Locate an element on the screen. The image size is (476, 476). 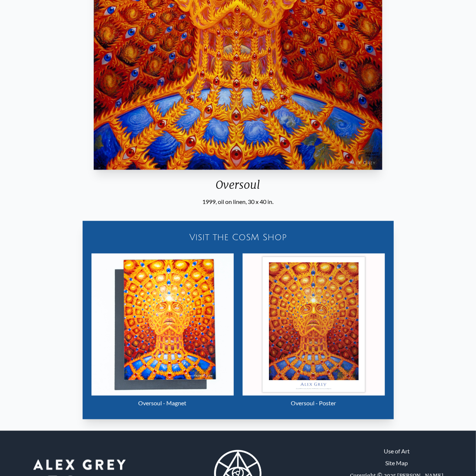
div: Oversoul - Poster is located at coordinates (314, 403).